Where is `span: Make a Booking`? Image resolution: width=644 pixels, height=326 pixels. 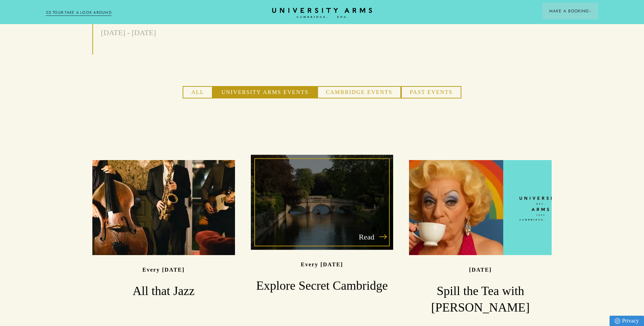
span: Make a Booking is located at coordinates (570, 11).